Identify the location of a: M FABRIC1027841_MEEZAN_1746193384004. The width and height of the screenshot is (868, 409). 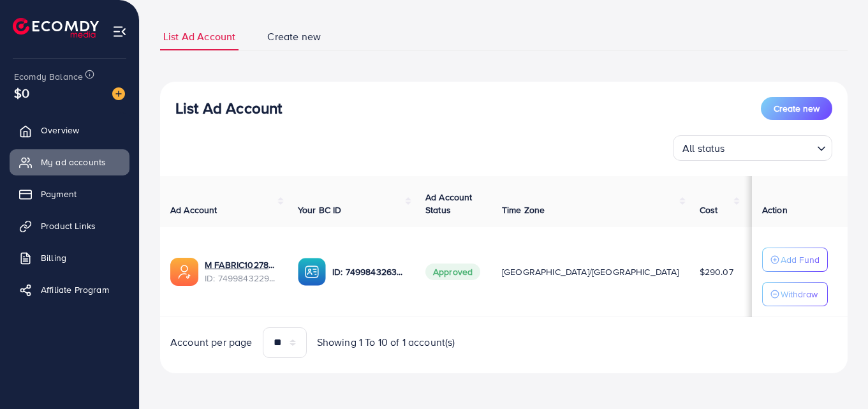
(241, 264).